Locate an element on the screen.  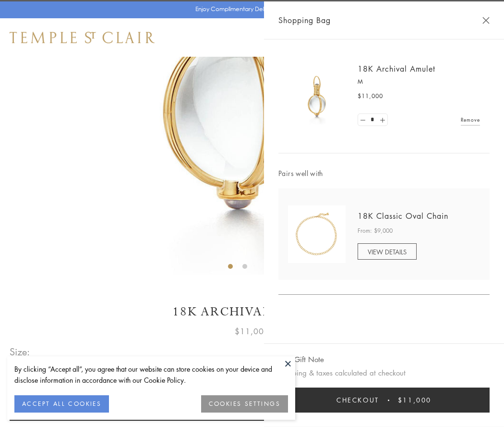
button: Close Shopping Bag is located at coordinates (486, 21).